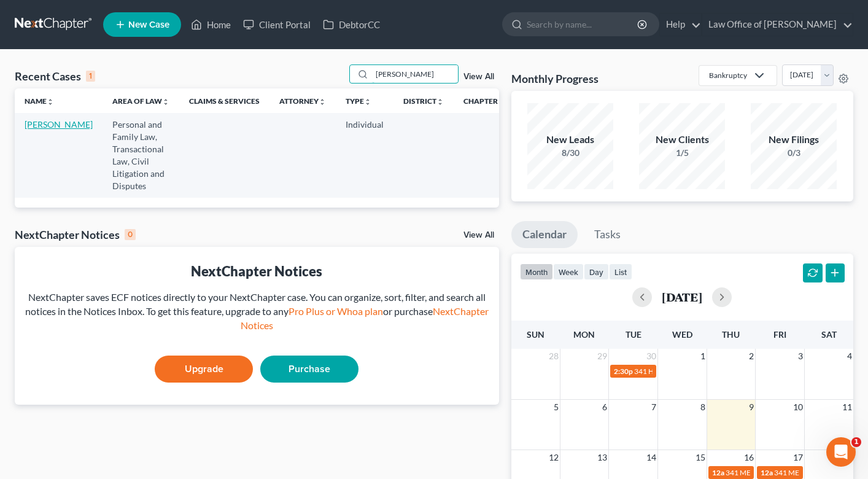 The height and width of the screenshot is (479, 868). I want to click on span: 13, so click(602, 458).